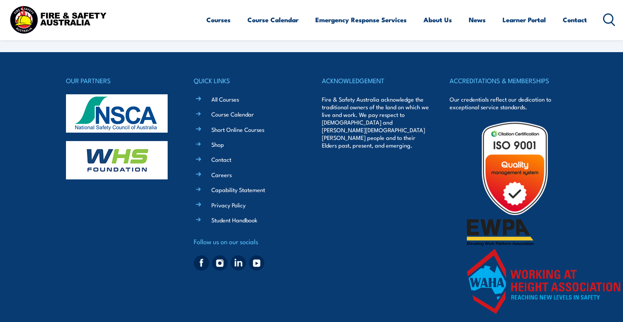  Describe the element at coordinates (515, 168) in the screenshot. I see `img: Untitled design (19)` at that location.